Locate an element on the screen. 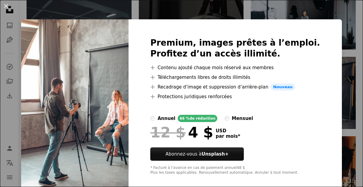 This screenshot has width=363, height=187. div: 66 % de réduction is located at coordinates (197, 118).